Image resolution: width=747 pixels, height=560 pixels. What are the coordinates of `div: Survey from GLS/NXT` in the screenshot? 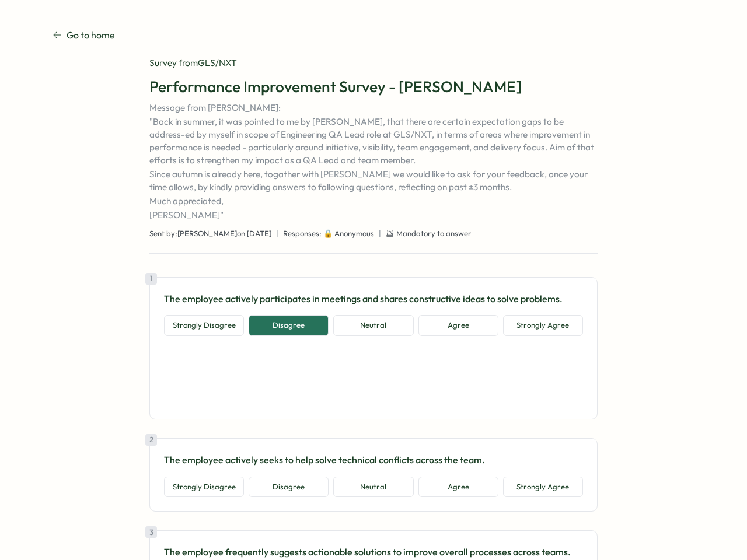 It's located at (373, 63).